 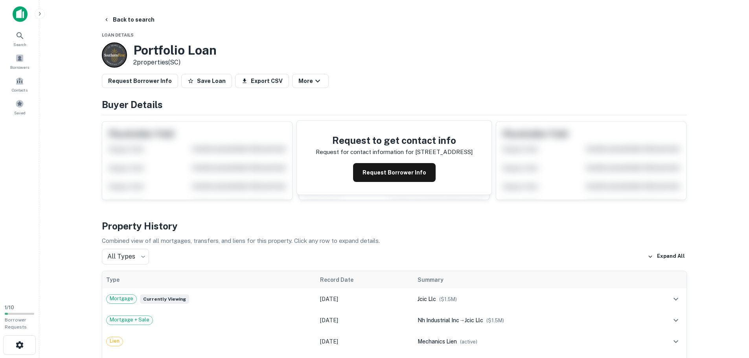 What do you see at coordinates (394, 241) in the screenshot?
I see `p: Combined view of all mortgages, transfers, and liens for this property. Click any row to expand d...` at bounding box center [394, 241].